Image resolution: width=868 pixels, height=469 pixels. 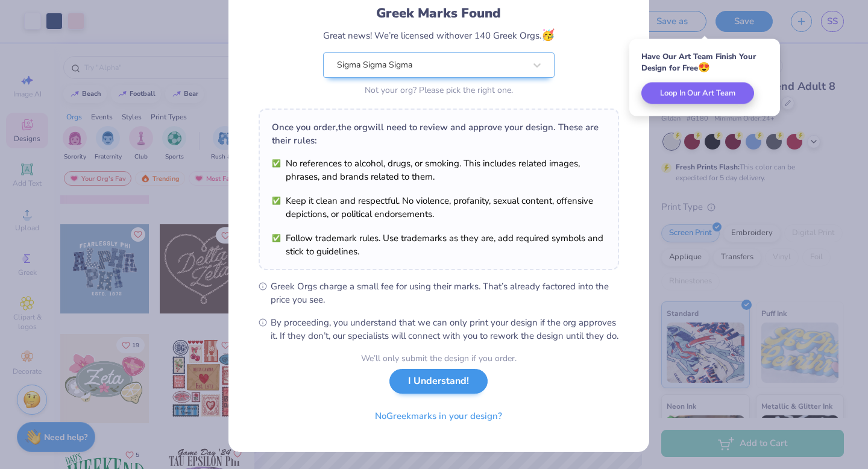 What do you see at coordinates (438, 170) in the screenshot?
I see `li: No references to alcohol, drugs, or smoking. This includes related images, phrases, and brands re...` at bounding box center [438, 170].